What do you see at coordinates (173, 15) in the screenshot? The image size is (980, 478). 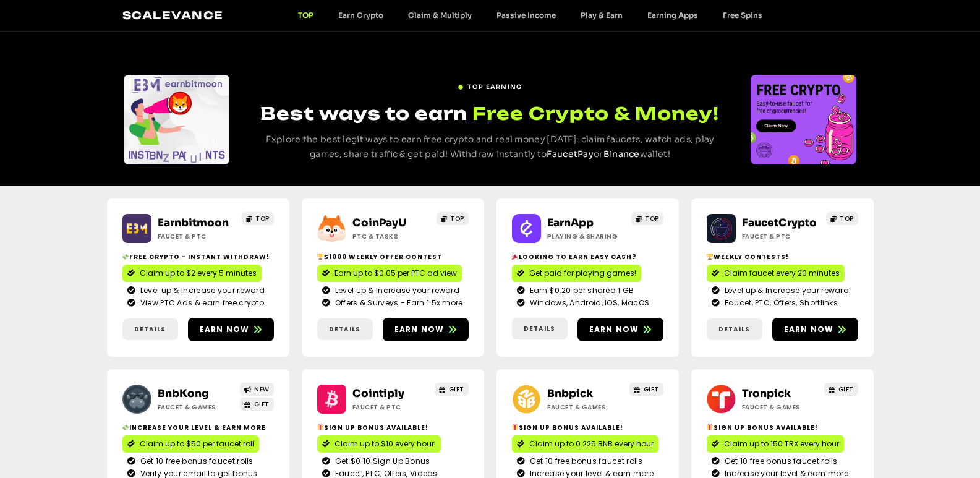 I see `a: Scalevance` at bounding box center [173, 15].